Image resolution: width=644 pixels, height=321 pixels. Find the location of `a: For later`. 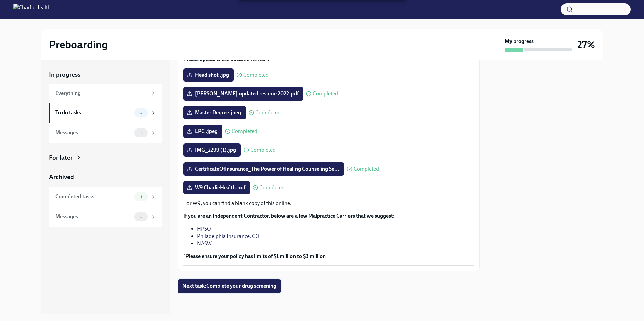

a: For later is located at coordinates (105, 158).